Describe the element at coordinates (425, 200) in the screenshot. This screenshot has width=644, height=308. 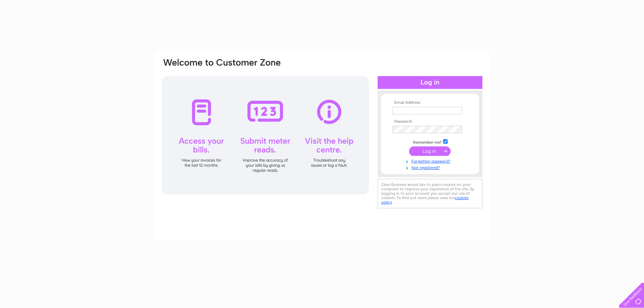
I see `a: cookies policy` at that location.